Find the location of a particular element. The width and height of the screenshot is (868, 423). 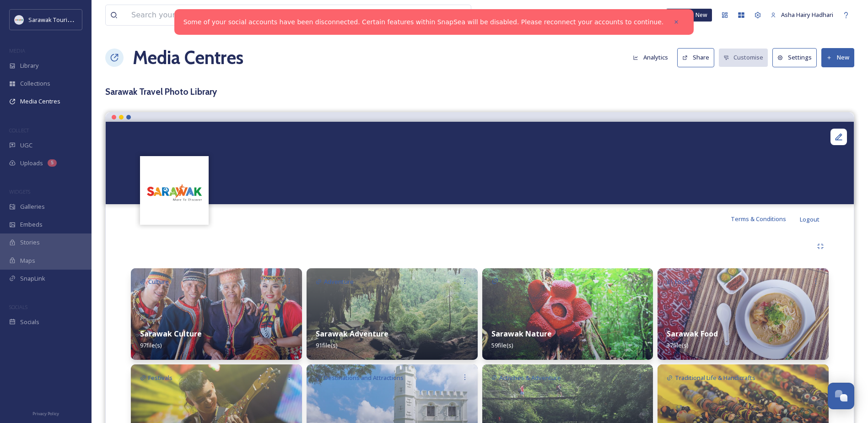

a: What's New is located at coordinates (689, 15).